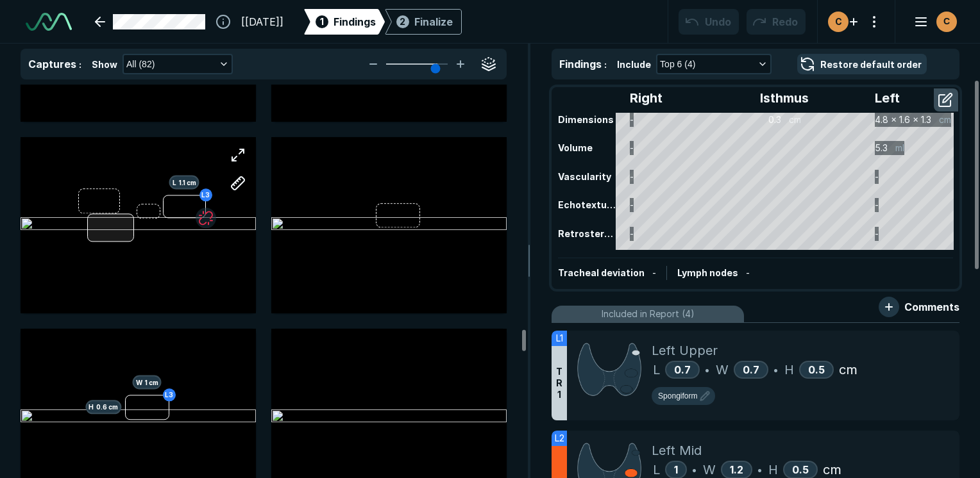 The image size is (980, 478). I want to click on button: Restore default order, so click(862, 64).